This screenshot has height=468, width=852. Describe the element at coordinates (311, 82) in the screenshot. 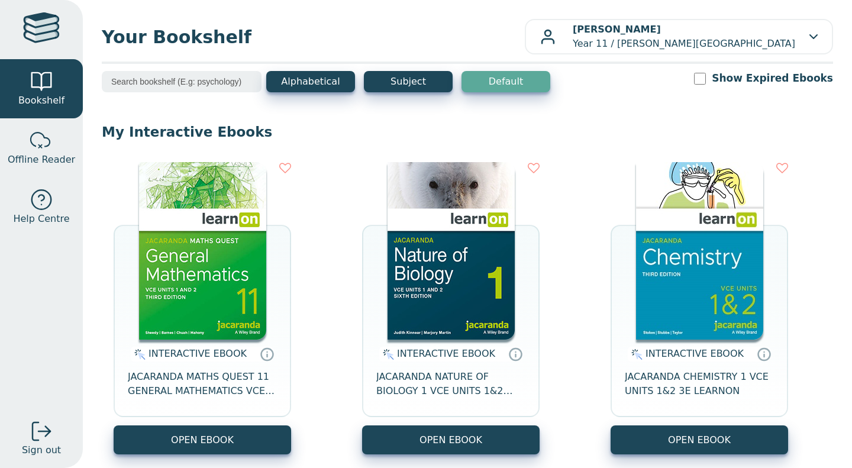

I see `button: Alphabetical` at that location.